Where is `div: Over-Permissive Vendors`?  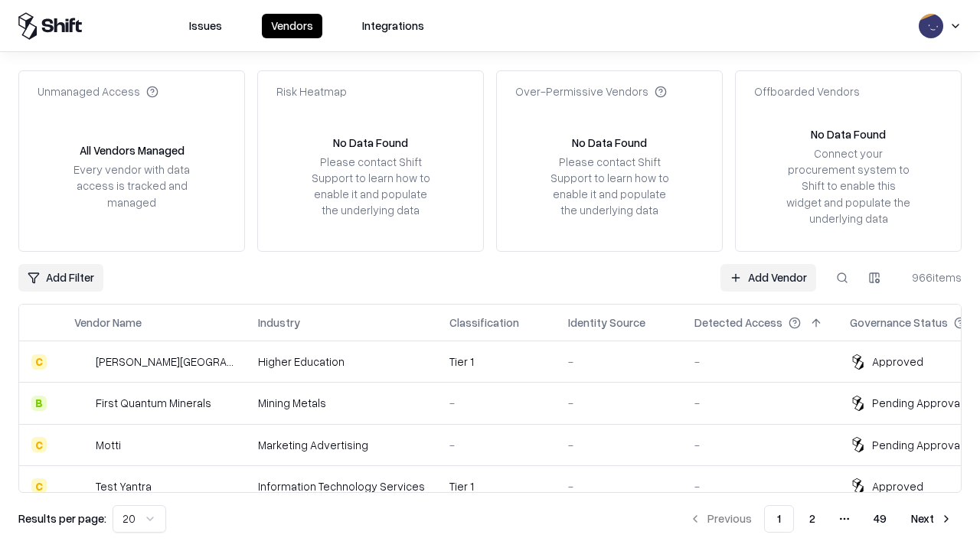
div: Over-Permissive Vendors is located at coordinates (591, 91).